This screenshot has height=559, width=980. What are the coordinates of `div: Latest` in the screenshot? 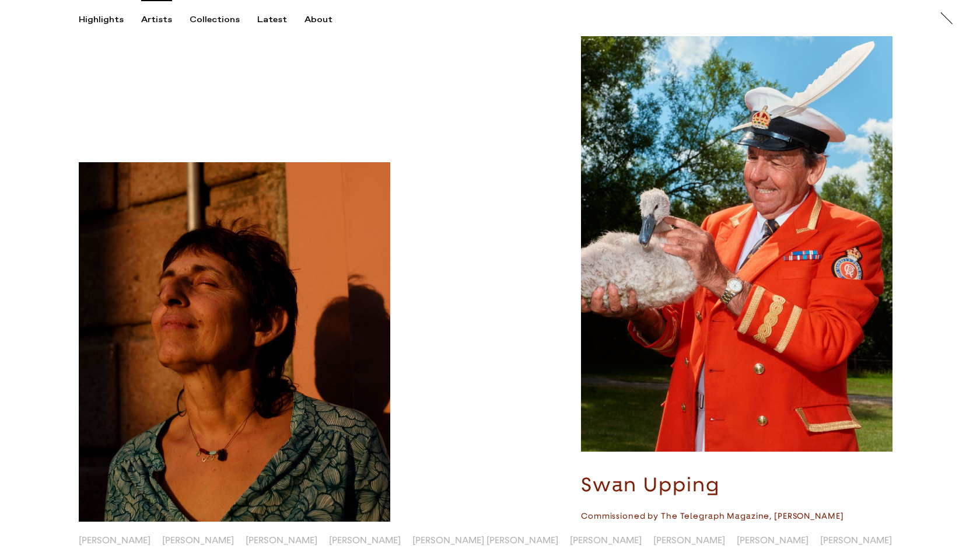 It's located at (272, 20).